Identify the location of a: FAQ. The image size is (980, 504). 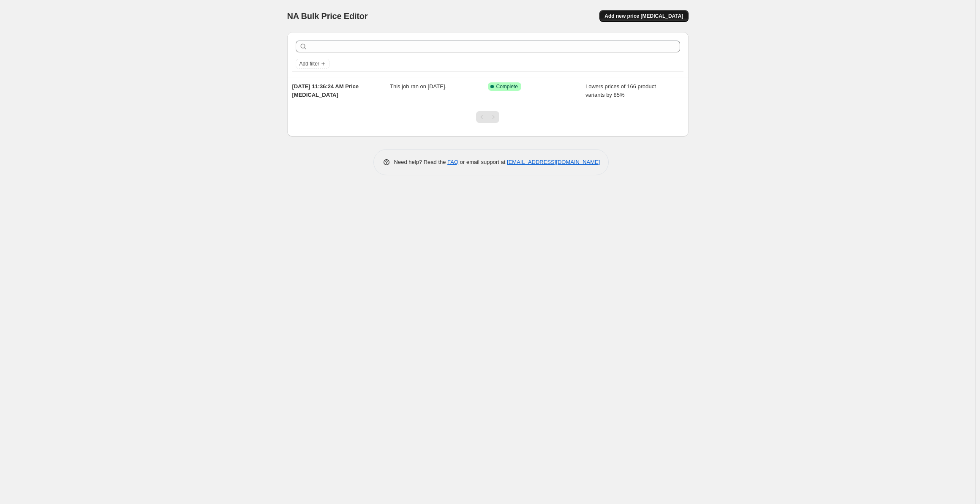
(453, 161).